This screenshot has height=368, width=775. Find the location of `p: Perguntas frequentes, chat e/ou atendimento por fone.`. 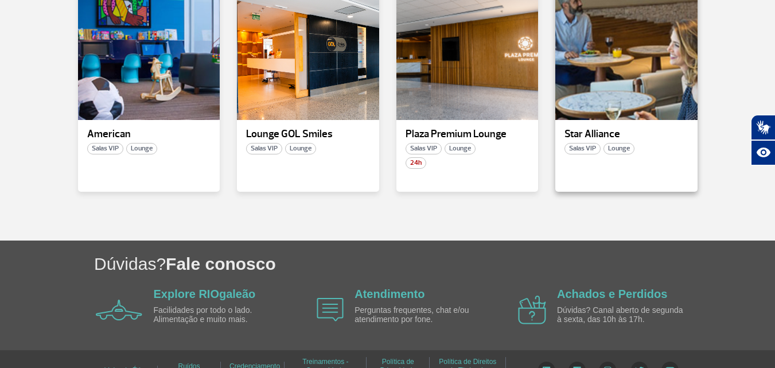

p: Perguntas frequentes, chat e/ou atendimento por fone. is located at coordinates (420, 314).